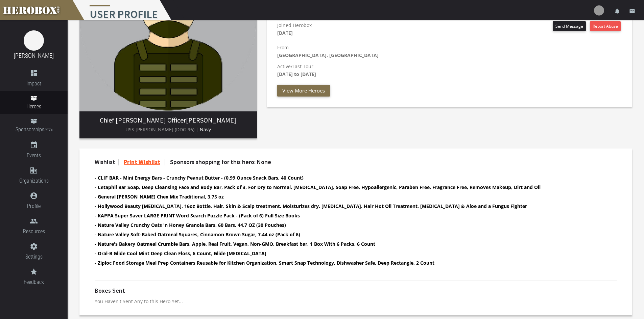 The height and width of the screenshot is (319, 644). I want to click on b: - KAPPA Super Saver LARGE PRINT Word Search Puzzle Pack - (Pack of 6) Full Size Books, so click(197, 215).